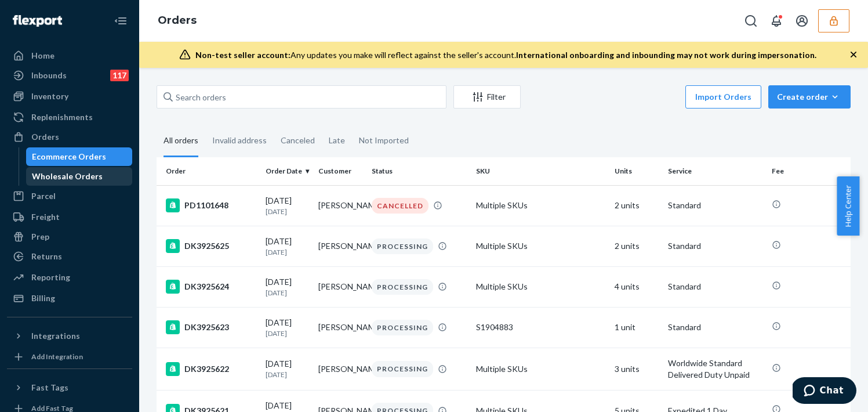 The height and width of the screenshot is (412, 868). Describe the element at coordinates (636, 172) in the screenshot. I see `th: Units` at that location.